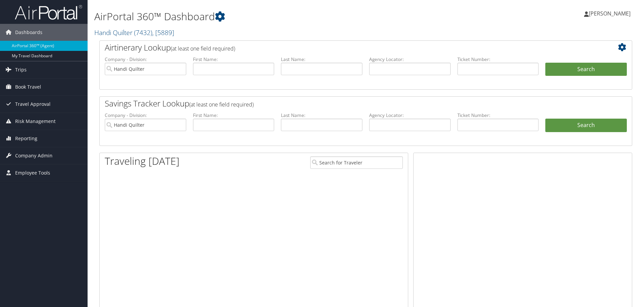 The height and width of the screenshot is (307, 644). What do you see at coordinates (134, 32) in the screenshot?
I see `a: Handi Quilter` at bounding box center [134, 32].